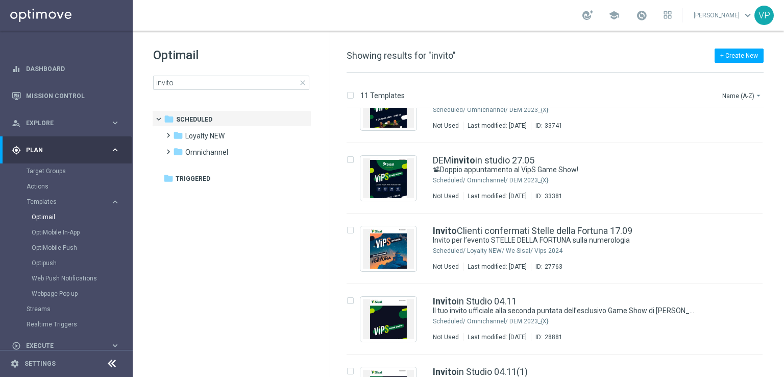  I want to click on div: equalizer Dashboard, so click(66, 69).